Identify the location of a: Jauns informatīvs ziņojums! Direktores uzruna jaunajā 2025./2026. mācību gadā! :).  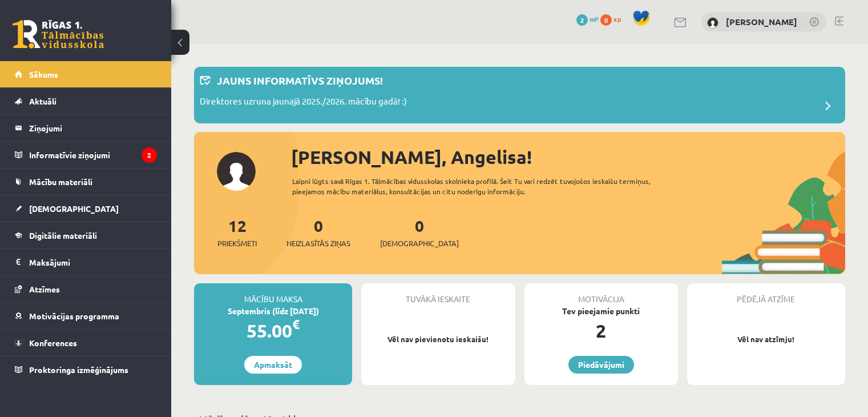
(520, 95).